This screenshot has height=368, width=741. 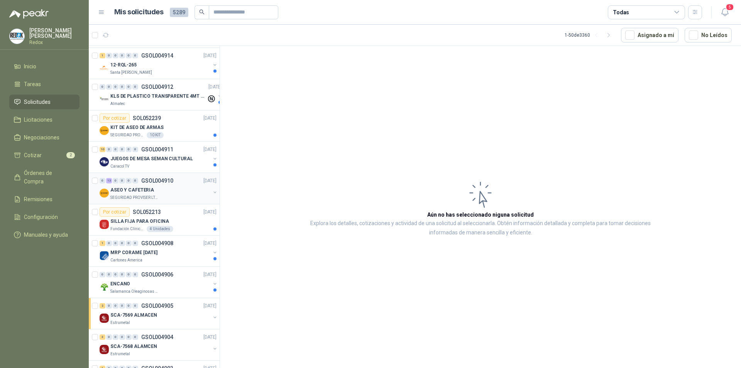 What do you see at coordinates (38, 199) in the screenshot?
I see `span: Remisiones` at bounding box center [38, 199].